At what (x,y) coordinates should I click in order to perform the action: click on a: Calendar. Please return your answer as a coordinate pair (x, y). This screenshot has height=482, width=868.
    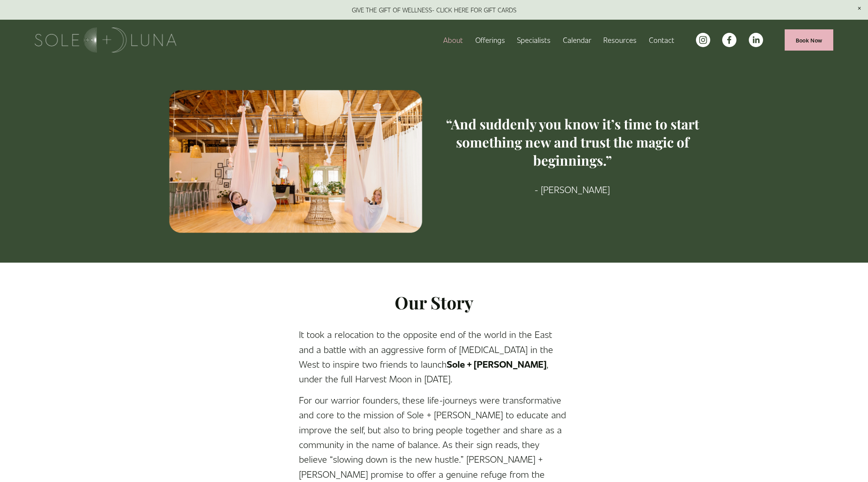
    Looking at the image, I should click on (577, 40).